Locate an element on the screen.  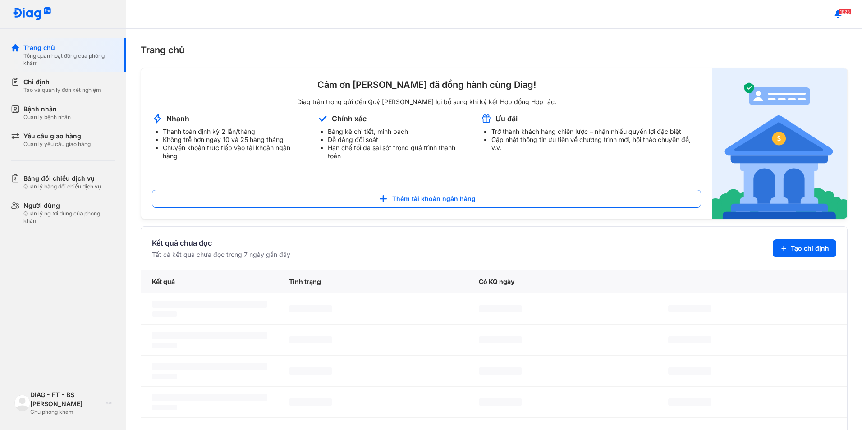
div: Người dùng is located at coordinates (69, 206).